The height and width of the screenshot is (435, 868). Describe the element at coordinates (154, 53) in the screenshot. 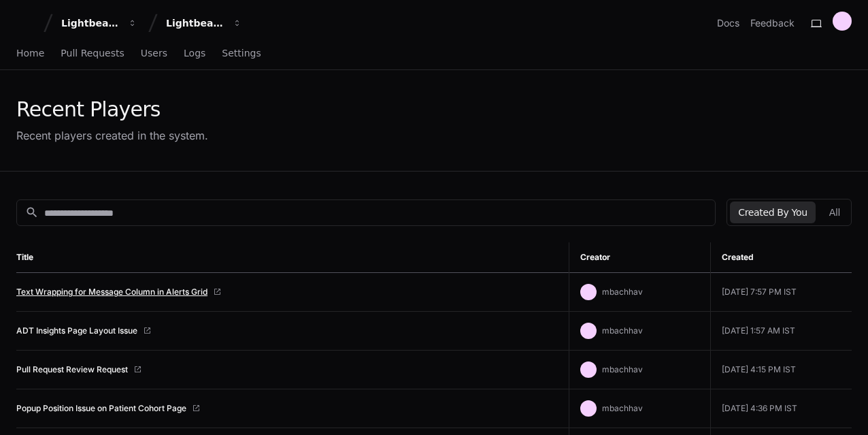

I see `a: Users` at that location.